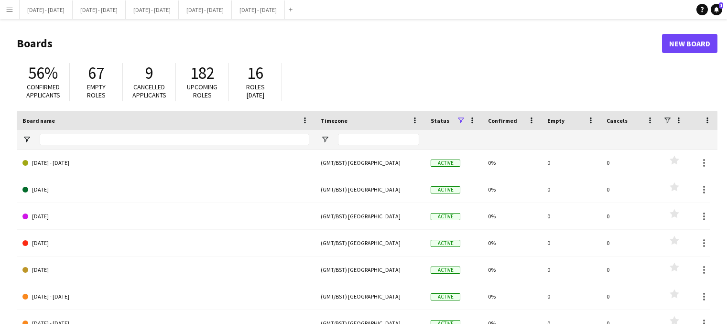 The image size is (727, 332). I want to click on span: Empty roles, so click(96, 91).